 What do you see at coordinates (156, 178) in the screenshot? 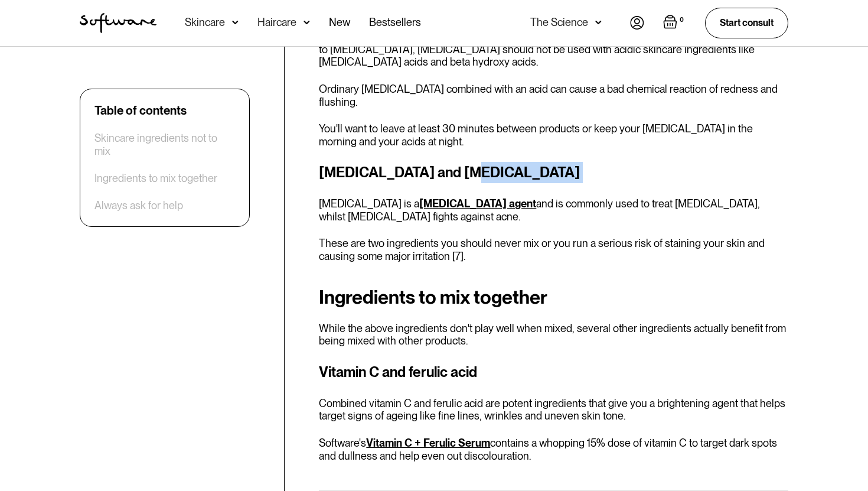
I see `div: Ingredients to mix together` at bounding box center [156, 178].